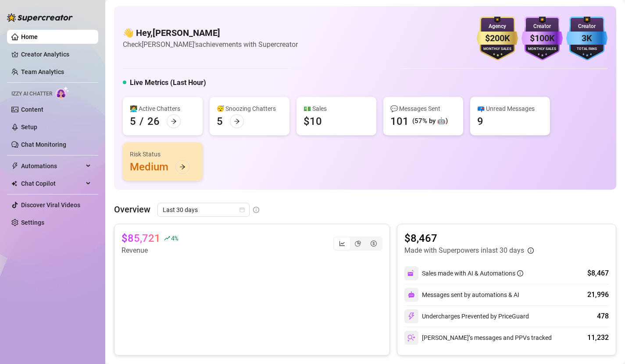 The width and height of the screenshot is (625, 364). I want to click on article: $8,467, so click(469, 238).